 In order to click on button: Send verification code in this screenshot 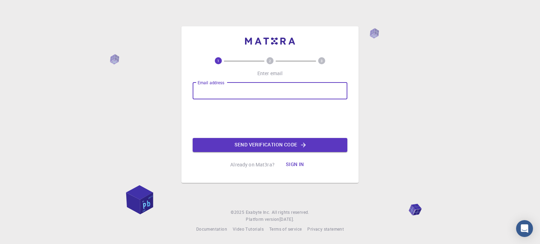, I will do `click(270, 145)`.